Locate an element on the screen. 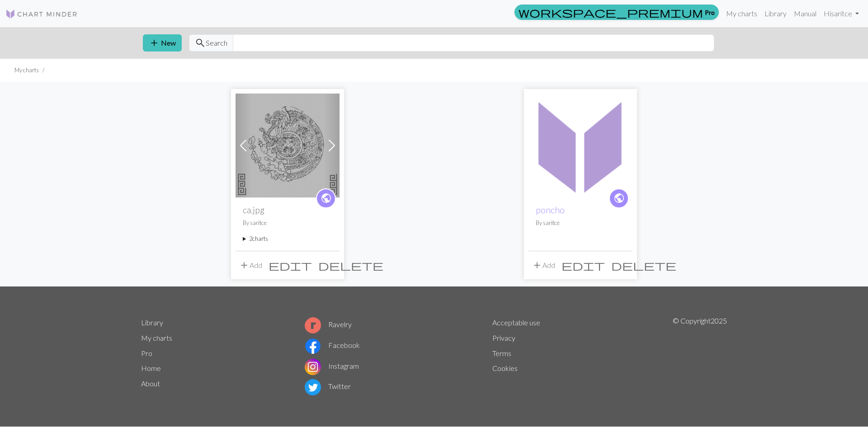  a: Facebook is located at coordinates (332, 345).